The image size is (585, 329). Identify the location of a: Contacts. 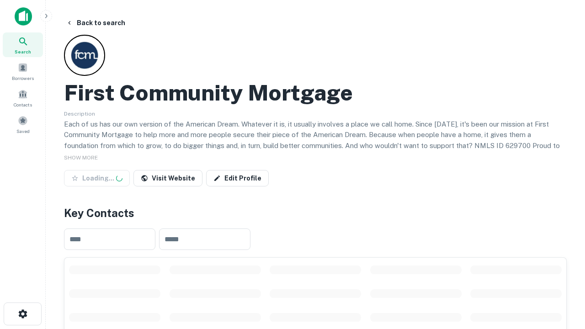
(23, 98).